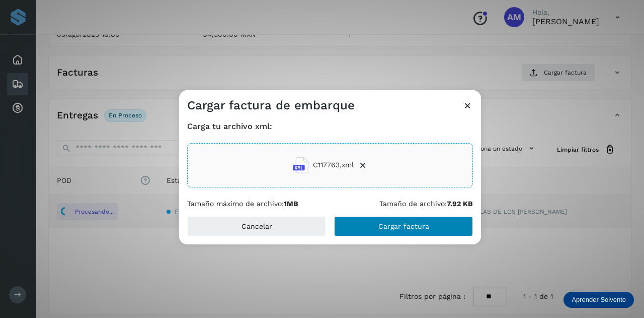 Image resolution: width=644 pixels, height=318 pixels. Describe the element at coordinates (599, 300) in the screenshot. I see `div: Aprender Solvento` at that location.